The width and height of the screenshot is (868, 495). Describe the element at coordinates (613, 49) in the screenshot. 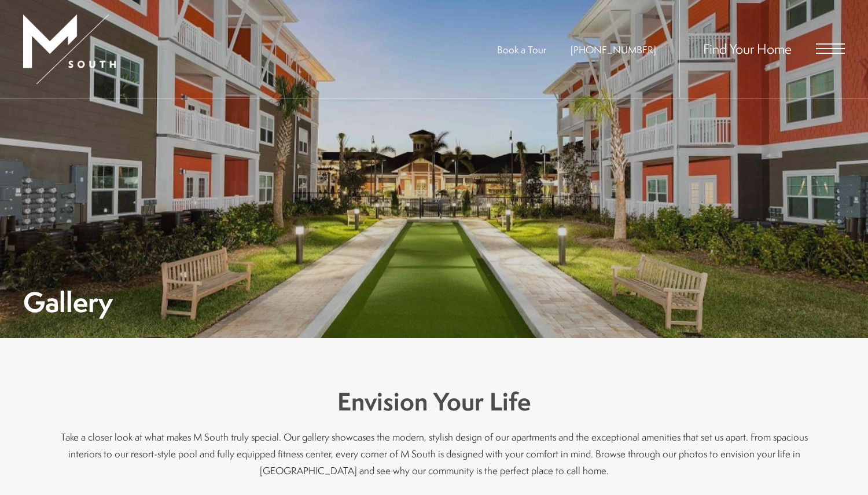

I see `a: Call Us at 813-570-8014` at that location.